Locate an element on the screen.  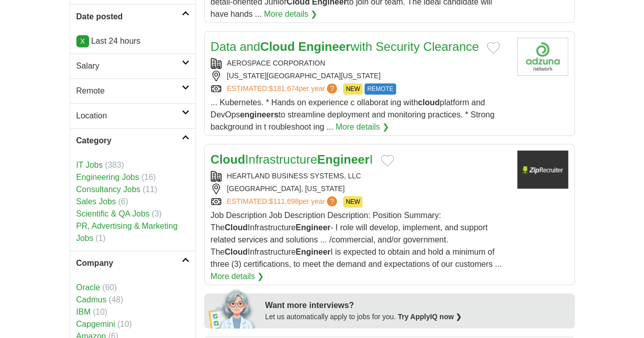
h2: Remote is located at coordinates (129, 91).